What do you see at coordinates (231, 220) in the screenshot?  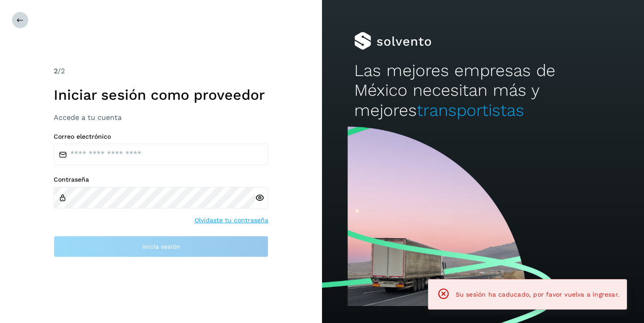 I see `a: Olvidaste tu contraseña` at bounding box center [231, 220].